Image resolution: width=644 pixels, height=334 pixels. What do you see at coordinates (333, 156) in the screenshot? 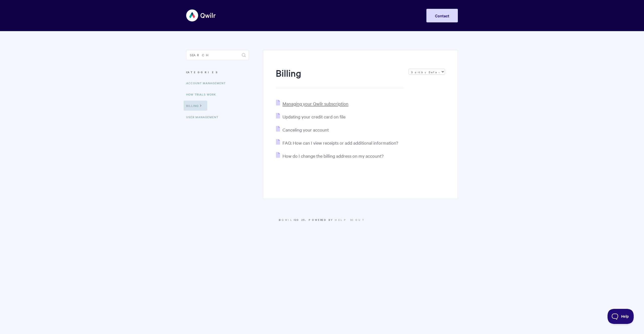
I see `span: How do I change the billing address on my account?` at bounding box center [333, 156].